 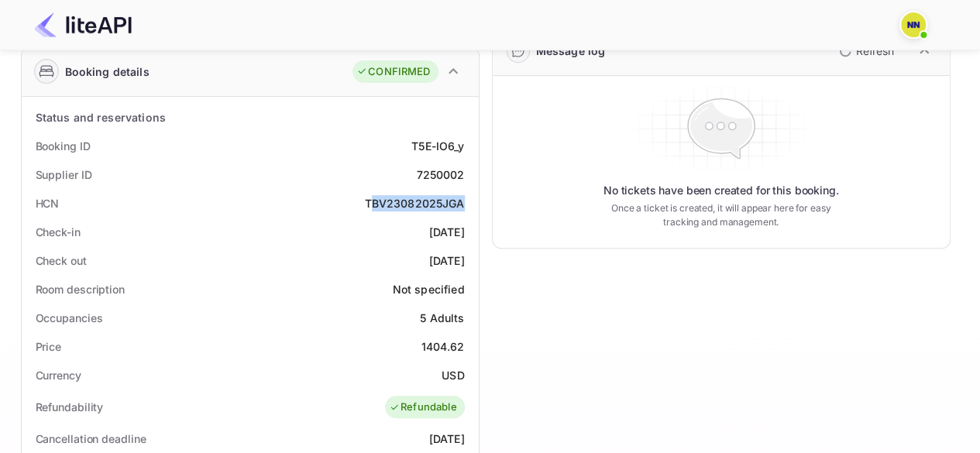 What do you see at coordinates (58, 231) in the screenshot?
I see `div: Check-in` at bounding box center [58, 231].